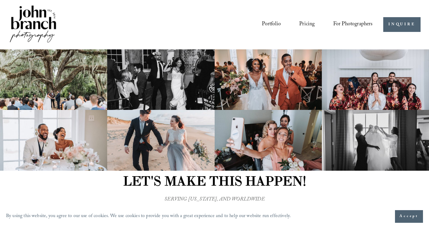  Describe the element at coordinates (161, 80) in the screenshot. I see `img: A bride and groom energetically entering a wedding reception with guests cheering and clapping, s...` at that location.